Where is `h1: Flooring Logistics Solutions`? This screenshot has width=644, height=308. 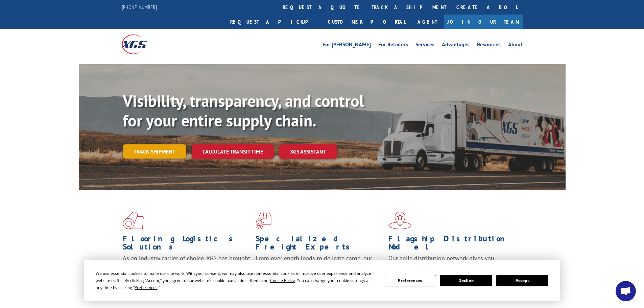 h1: Flooring Logistics Solutions is located at coordinates (186, 244).